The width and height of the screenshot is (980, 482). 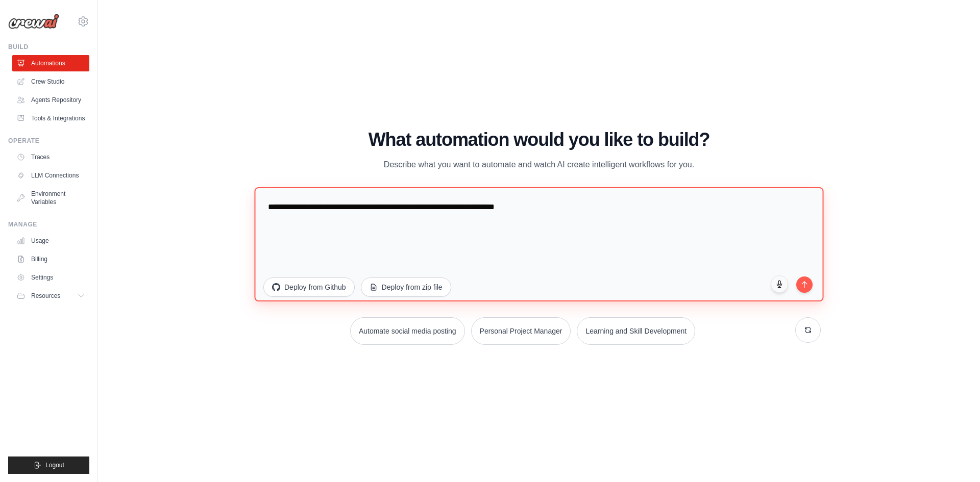 I want to click on button: Learning and Skill Development, so click(x=636, y=332).